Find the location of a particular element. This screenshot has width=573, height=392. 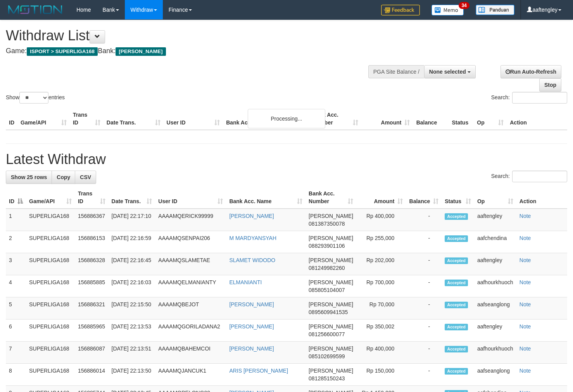

span: Copy 081249982260 to clipboard is located at coordinates (326, 268).